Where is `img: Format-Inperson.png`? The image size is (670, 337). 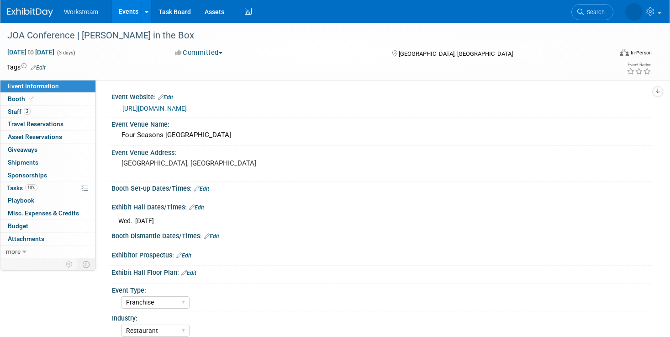 img: Format-Inperson.png is located at coordinates (624, 53).